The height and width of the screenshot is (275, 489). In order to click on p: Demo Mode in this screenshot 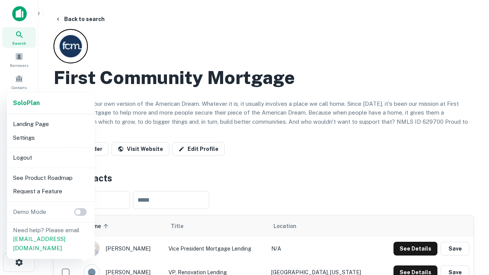, I will do `click(29, 212)`.